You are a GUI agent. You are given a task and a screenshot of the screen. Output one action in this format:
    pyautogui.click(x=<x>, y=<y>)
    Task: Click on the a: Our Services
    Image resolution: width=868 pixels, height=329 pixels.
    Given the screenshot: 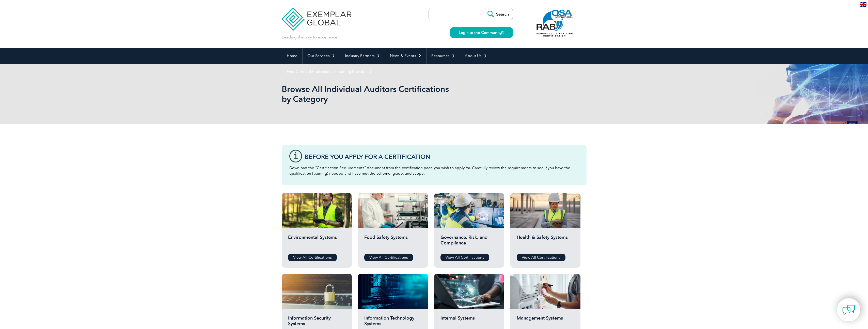 What is the action you would take?
    pyautogui.click(x=321, y=56)
    